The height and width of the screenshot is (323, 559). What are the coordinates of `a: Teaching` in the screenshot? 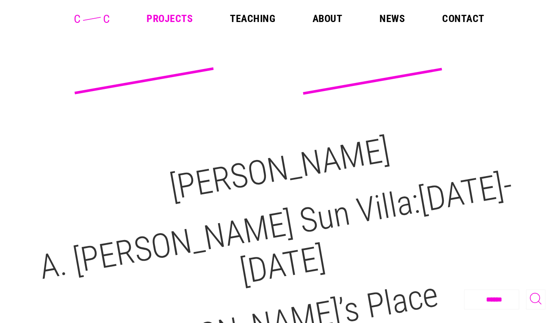 It's located at (252, 19).